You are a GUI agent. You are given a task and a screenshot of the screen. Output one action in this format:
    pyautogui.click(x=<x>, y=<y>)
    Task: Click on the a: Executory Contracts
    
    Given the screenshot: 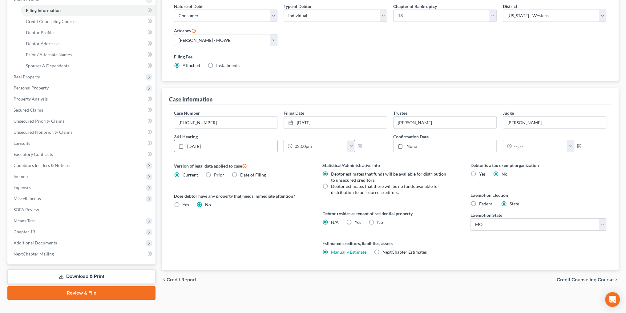 What is the action you would take?
    pyautogui.click(x=82, y=155)
    